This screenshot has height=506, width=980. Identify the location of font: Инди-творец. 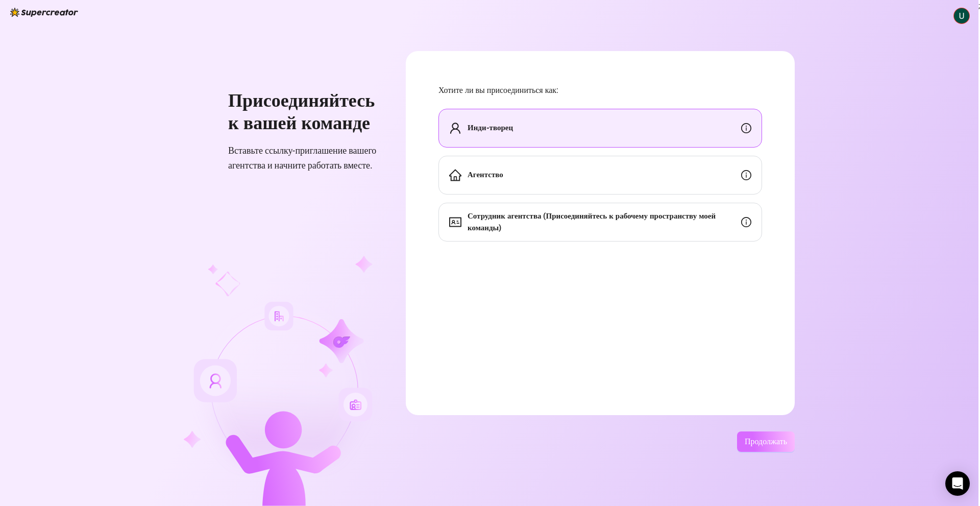
(490, 127).